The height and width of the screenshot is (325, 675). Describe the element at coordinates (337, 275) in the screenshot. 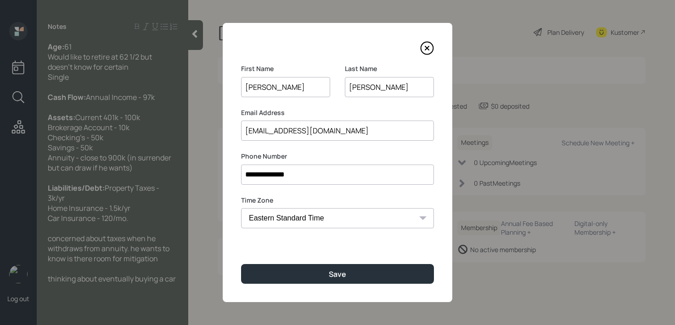

I see `div: Save` at that location.